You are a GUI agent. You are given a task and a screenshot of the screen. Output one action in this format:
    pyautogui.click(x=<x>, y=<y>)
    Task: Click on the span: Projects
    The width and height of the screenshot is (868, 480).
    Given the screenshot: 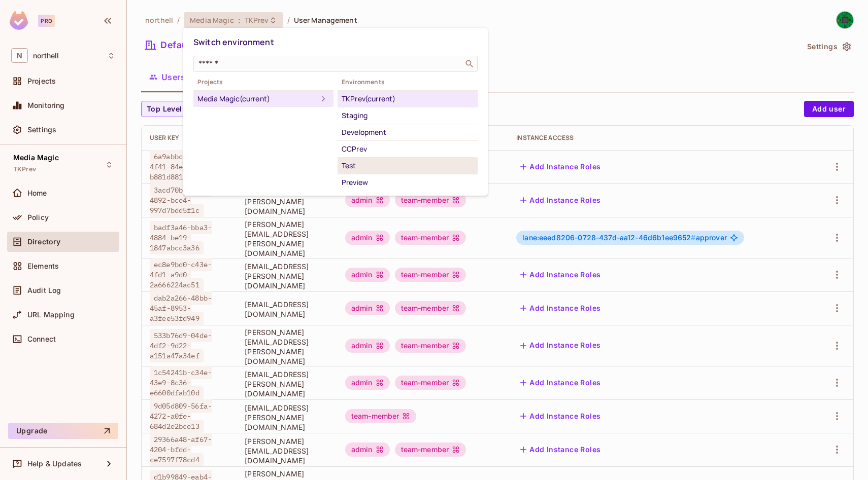 What is the action you would take?
    pyautogui.click(x=263, y=82)
    